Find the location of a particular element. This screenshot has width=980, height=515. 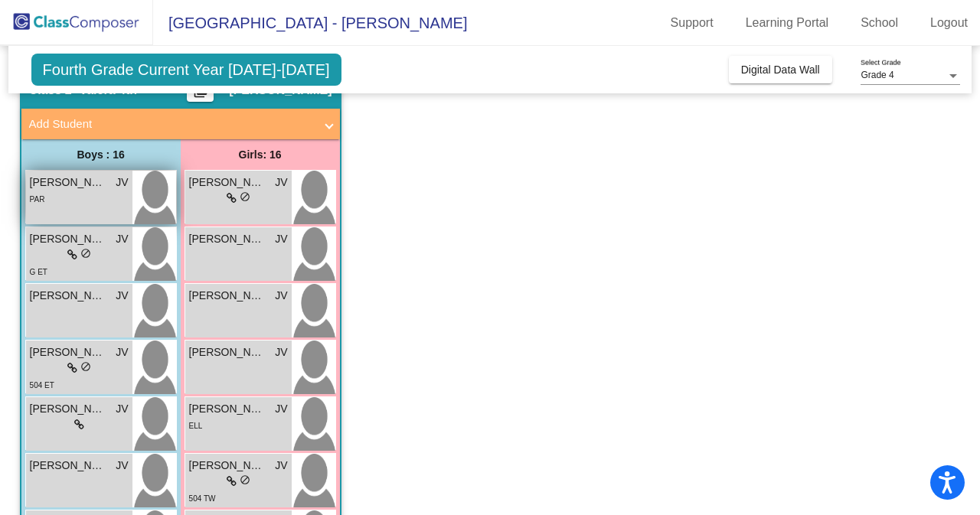

span: PAR is located at coordinates (38, 199).